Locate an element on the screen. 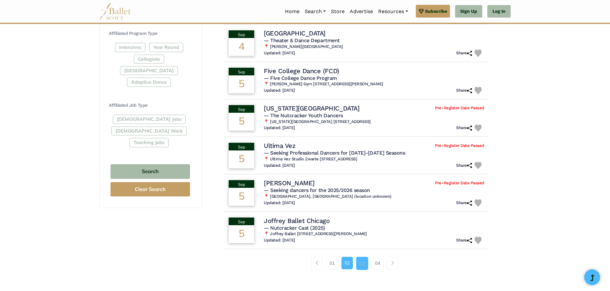 Image resolution: width=610 pixels, height=291 pixels. a: Advertise is located at coordinates (361, 12).